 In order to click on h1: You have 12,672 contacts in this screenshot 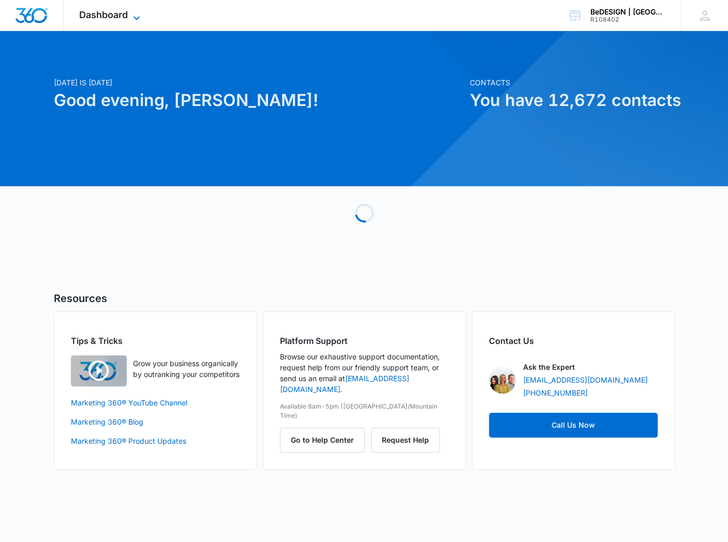, I will do `click(572, 100)`.